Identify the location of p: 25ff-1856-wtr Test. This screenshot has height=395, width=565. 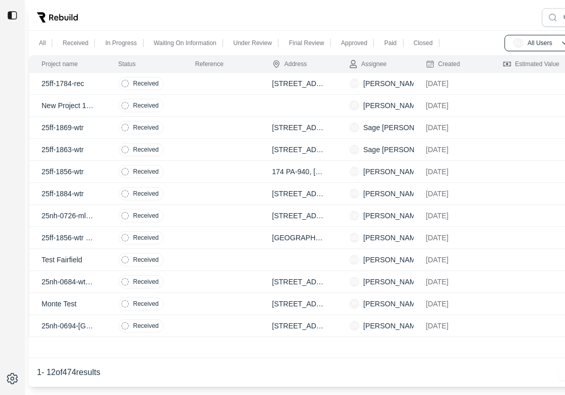
(68, 238).